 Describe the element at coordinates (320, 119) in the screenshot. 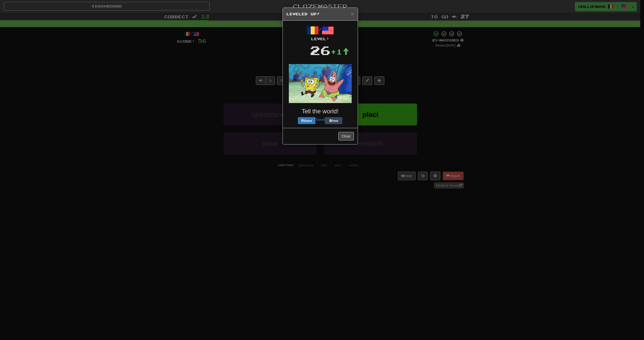

I see `a: Tweet` at that location.